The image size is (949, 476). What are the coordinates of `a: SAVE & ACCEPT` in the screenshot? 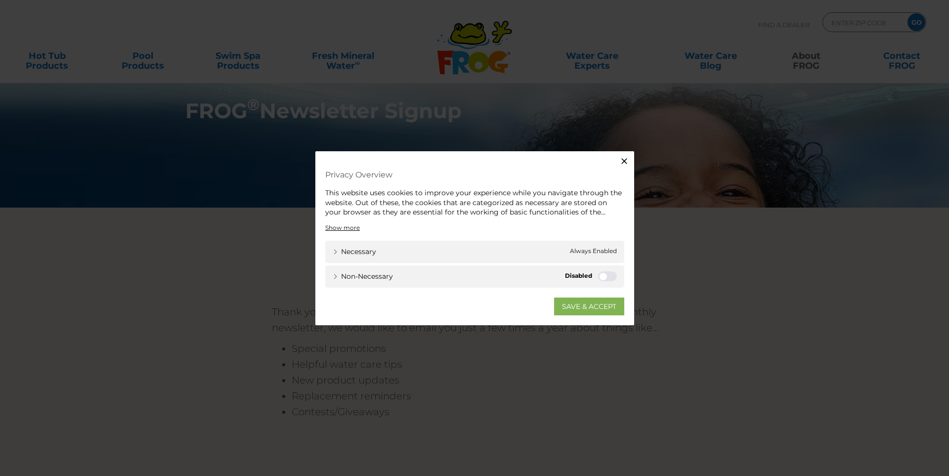 It's located at (589, 306).